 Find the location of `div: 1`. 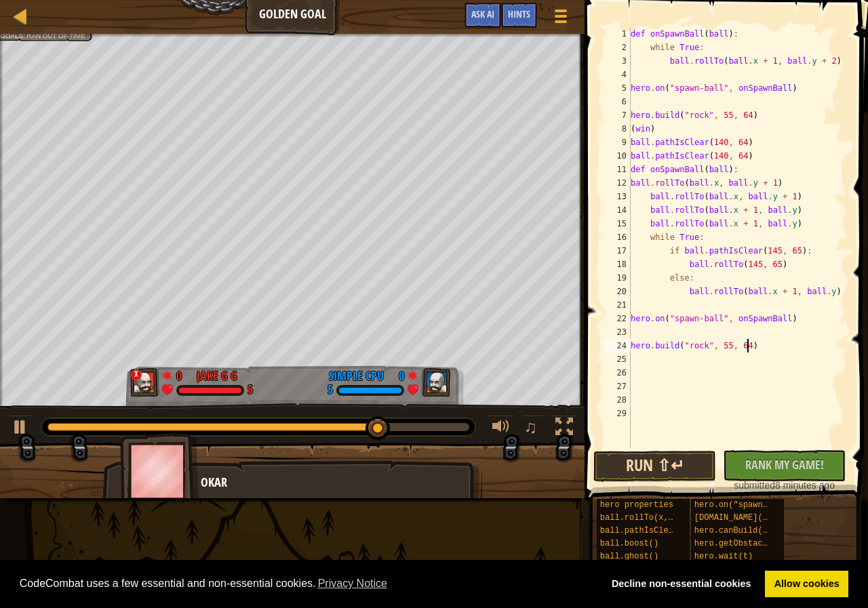

div: 1 is located at coordinates (617, 34).